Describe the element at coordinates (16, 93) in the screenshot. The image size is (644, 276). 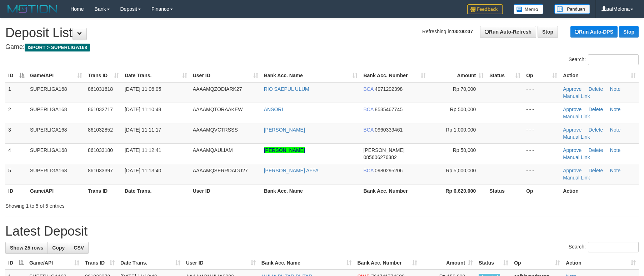
I see `td: 1` at that location.